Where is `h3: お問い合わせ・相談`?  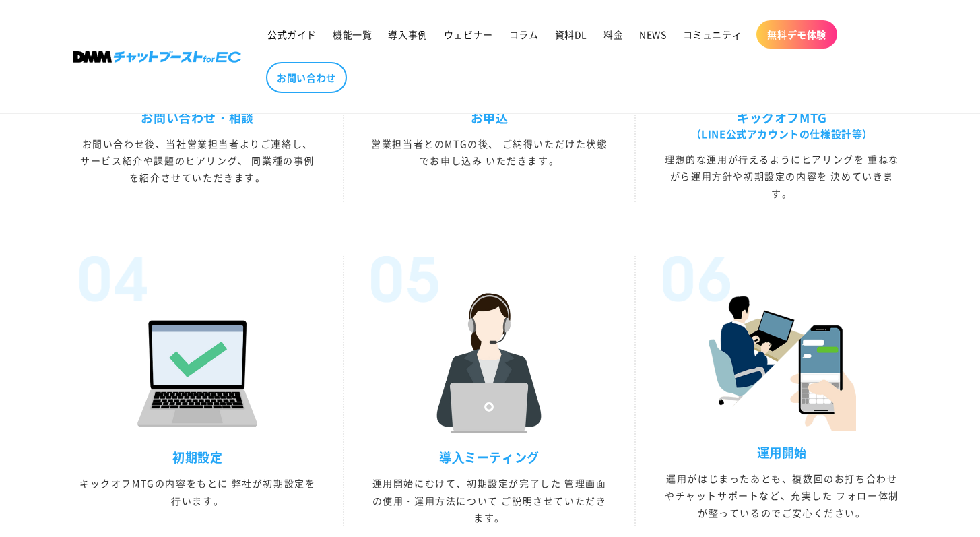 h3: お問い合わせ・相談 is located at coordinates (197, 117).